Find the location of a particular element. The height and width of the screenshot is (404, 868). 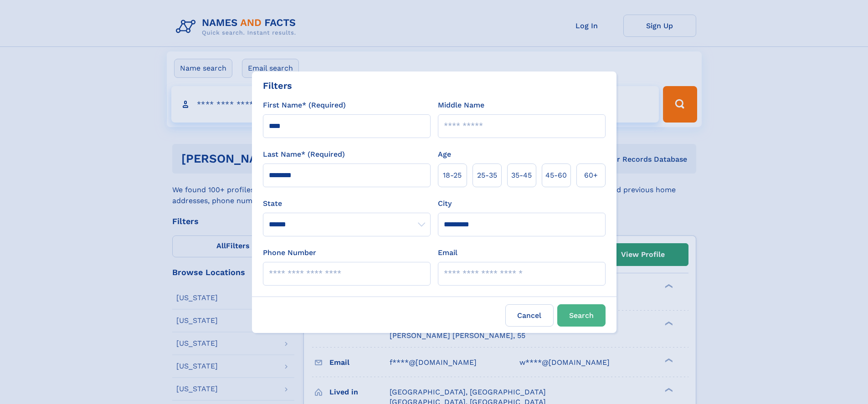

label: City is located at coordinates (445, 204).